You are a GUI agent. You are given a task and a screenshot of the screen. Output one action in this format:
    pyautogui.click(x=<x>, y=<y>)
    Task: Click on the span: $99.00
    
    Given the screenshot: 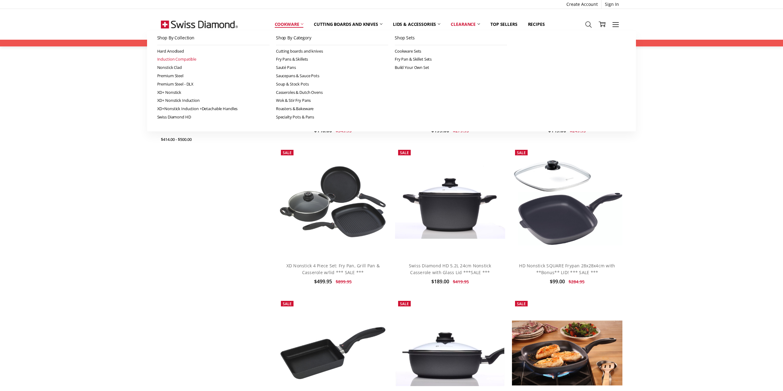 What is the action you would take?
    pyautogui.click(x=557, y=282)
    